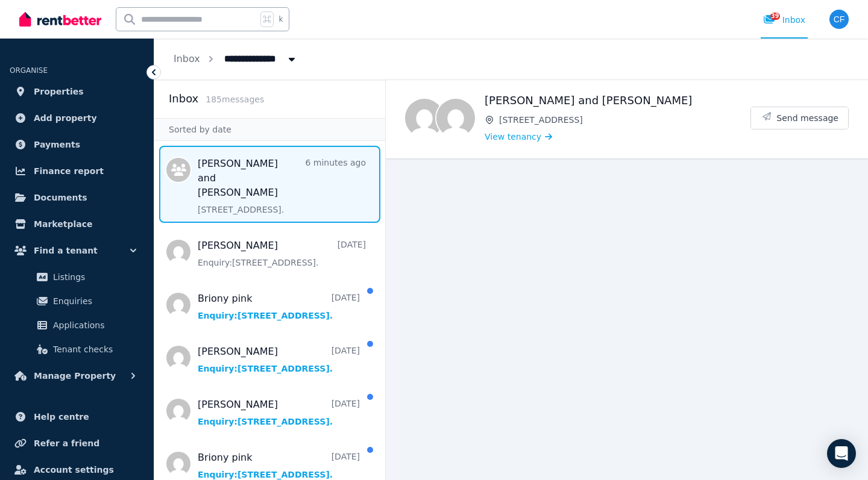 The image size is (868, 480). Describe the element at coordinates (28, 70) in the screenshot. I see `span: ORGANISE` at that location.